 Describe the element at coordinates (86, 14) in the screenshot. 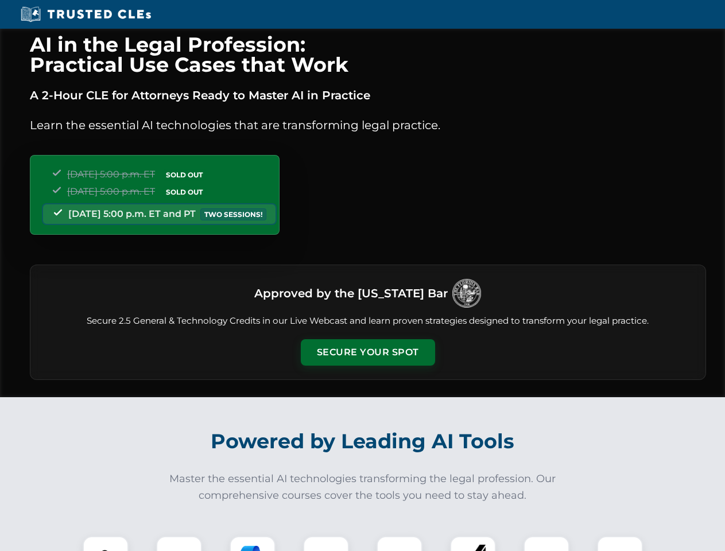

I see `img: Trusted CLEs` at that location.